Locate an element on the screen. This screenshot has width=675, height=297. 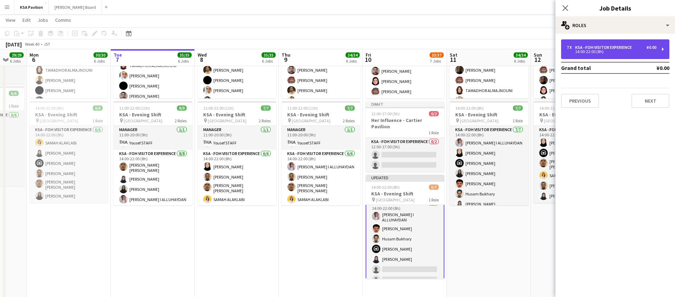
td: Grand total is located at coordinates (598, 68).